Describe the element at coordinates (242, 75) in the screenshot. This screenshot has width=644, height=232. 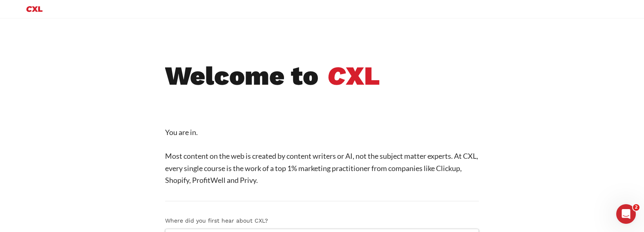
I see `b: Welcome to` at that location.